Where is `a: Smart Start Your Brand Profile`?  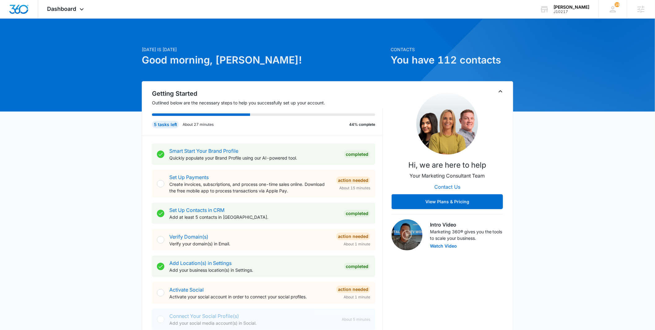 a: Smart Start Your Brand Profile is located at coordinates (204, 151).